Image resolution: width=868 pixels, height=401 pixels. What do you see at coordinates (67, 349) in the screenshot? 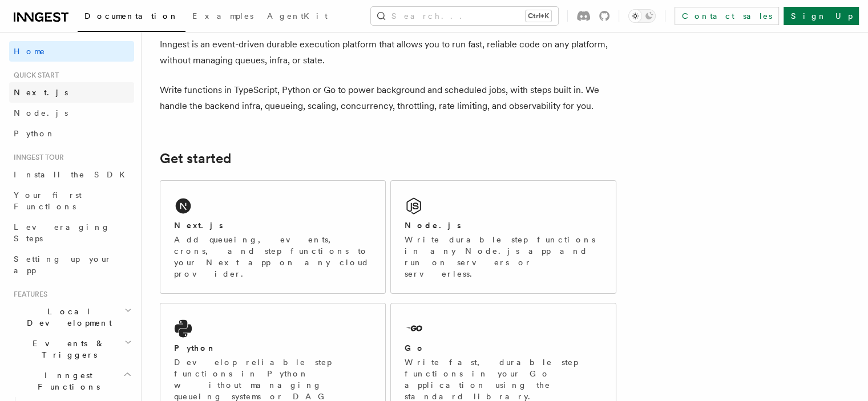
I see `span: Events & Triggers` at bounding box center [67, 349].